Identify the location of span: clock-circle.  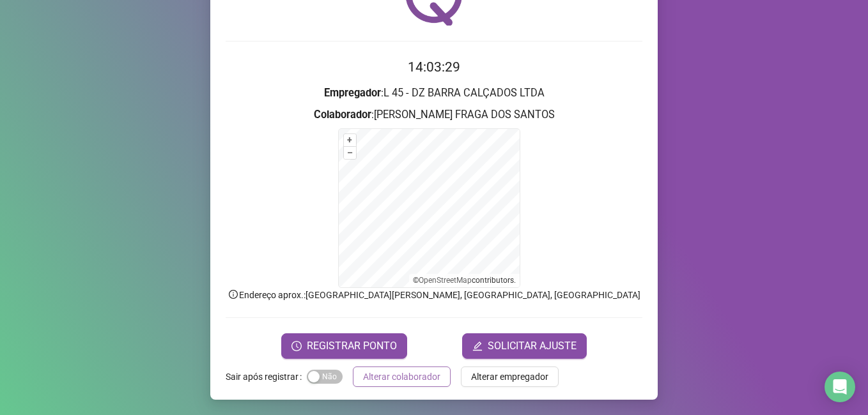
(296, 346).